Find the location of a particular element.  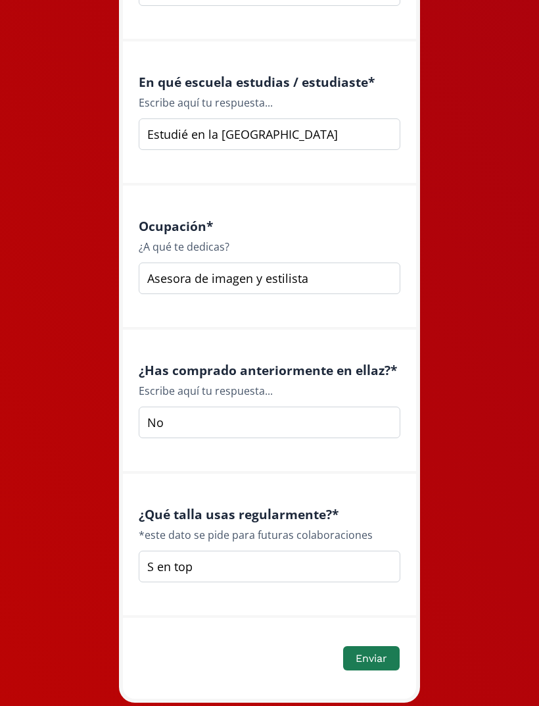

div: *este dato se pide para futuras colaboraciones is located at coordinates (270, 535).